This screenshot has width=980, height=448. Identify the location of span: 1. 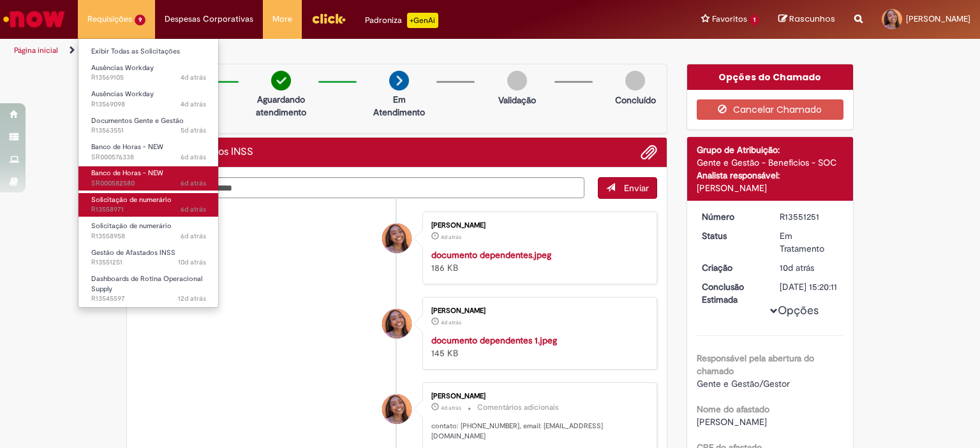
(754, 19).